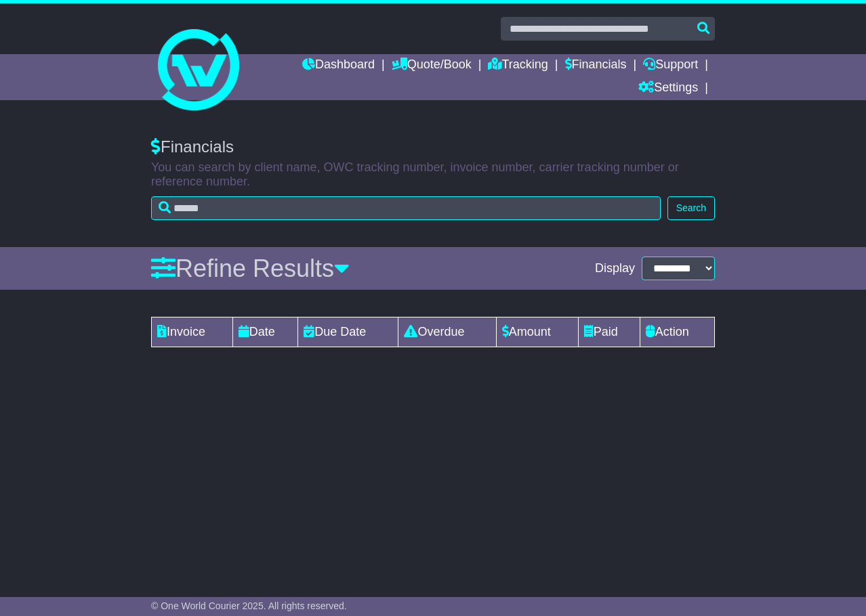 The height and width of the screenshot is (616, 866). I want to click on td: Action, so click(677, 332).